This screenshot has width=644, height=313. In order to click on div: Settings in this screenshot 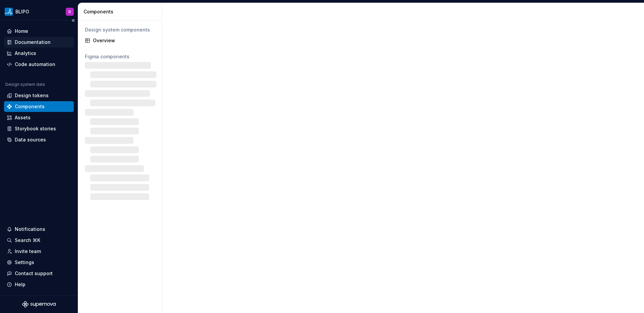, I will do `click(24, 263)`.